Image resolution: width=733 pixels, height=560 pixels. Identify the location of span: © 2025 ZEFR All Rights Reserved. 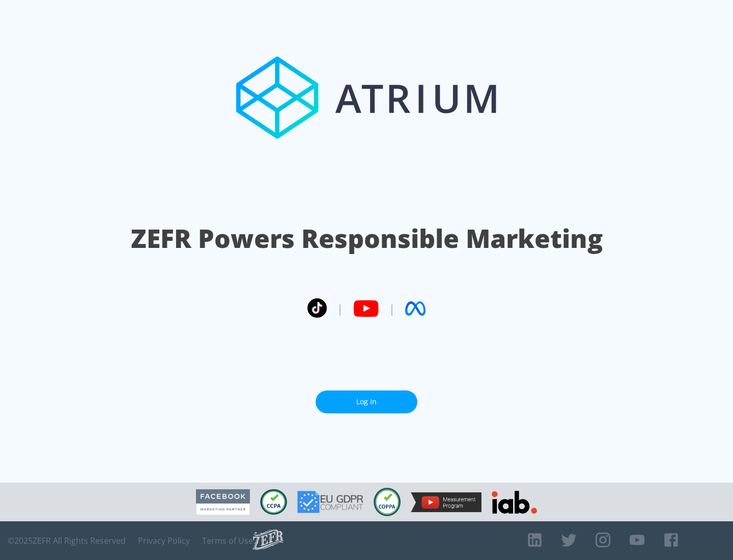
(67, 541).